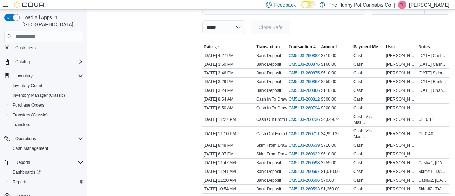 This screenshot has height=196, width=455. What do you see at coordinates (48, 62) in the screenshot?
I see `span: Catalog` at bounding box center [48, 62].